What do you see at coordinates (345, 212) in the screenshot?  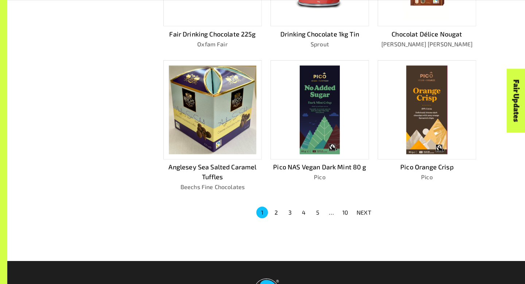 I see `button: Go to page 10` at bounding box center [345, 212].